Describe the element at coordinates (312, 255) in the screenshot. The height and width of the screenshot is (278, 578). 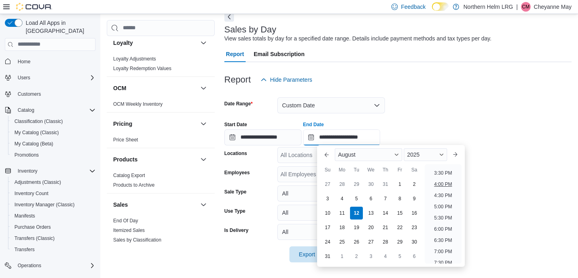
I see `span: Export` at that location.